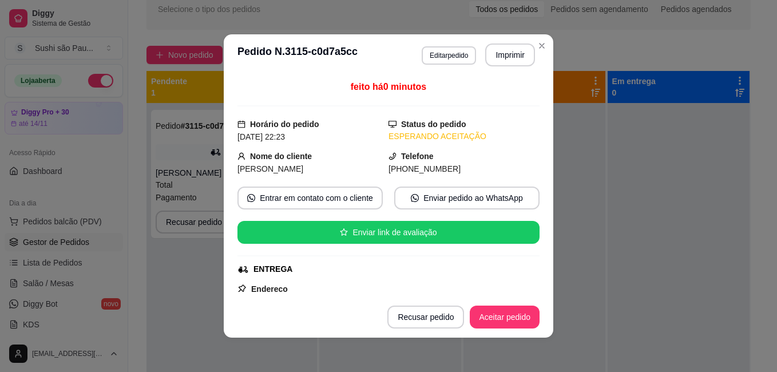  What do you see at coordinates (510, 55) in the screenshot?
I see `button: Imprimir` at bounding box center [510, 55].